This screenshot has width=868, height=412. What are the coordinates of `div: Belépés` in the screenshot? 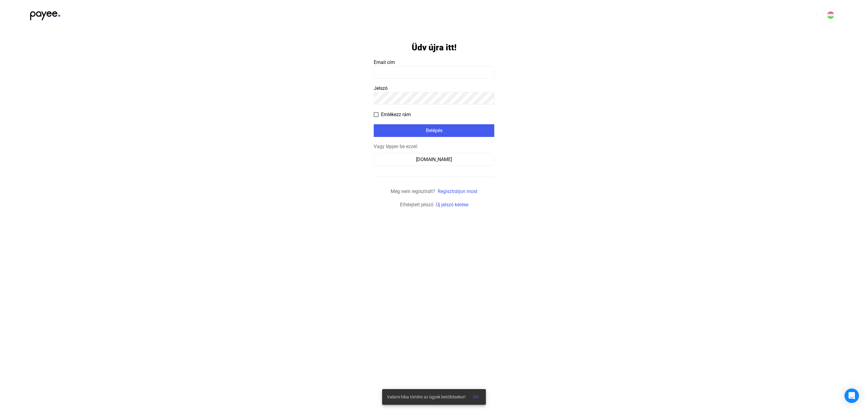 It's located at (434, 131).